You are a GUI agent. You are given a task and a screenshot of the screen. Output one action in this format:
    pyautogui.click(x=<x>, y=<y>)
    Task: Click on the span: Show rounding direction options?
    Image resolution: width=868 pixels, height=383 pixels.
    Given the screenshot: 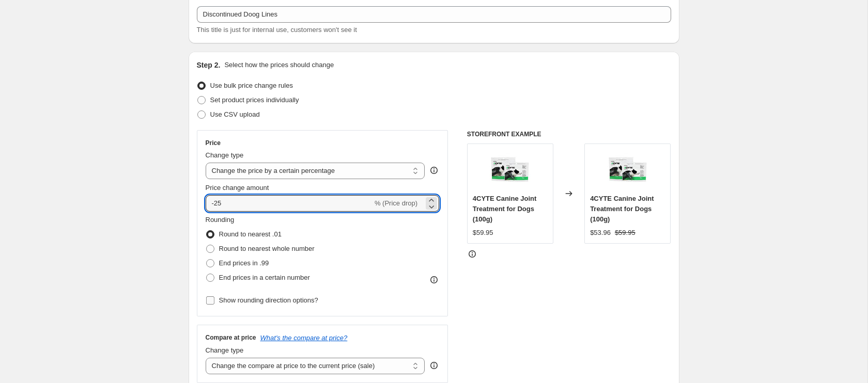 What is the action you would take?
    pyautogui.click(x=268, y=300)
    